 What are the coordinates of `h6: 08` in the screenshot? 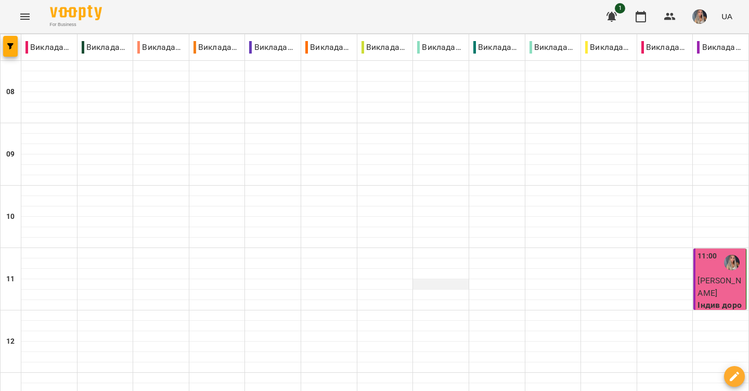 It's located at (10, 92).